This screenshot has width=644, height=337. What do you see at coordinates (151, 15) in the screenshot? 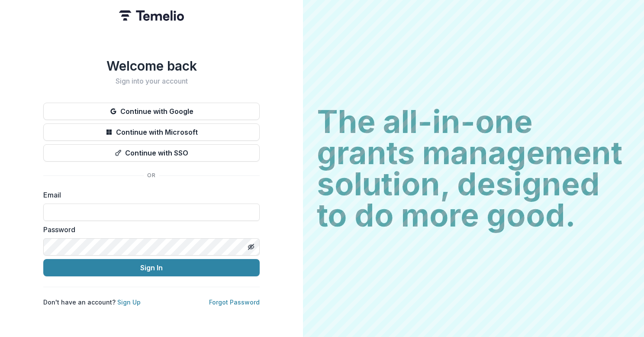
I see `img: Temelio` at bounding box center [151, 15].